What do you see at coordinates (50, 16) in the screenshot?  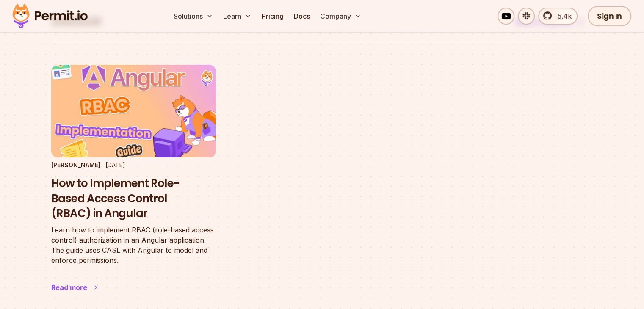 I see `img: Permit logo` at bounding box center [50, 16].